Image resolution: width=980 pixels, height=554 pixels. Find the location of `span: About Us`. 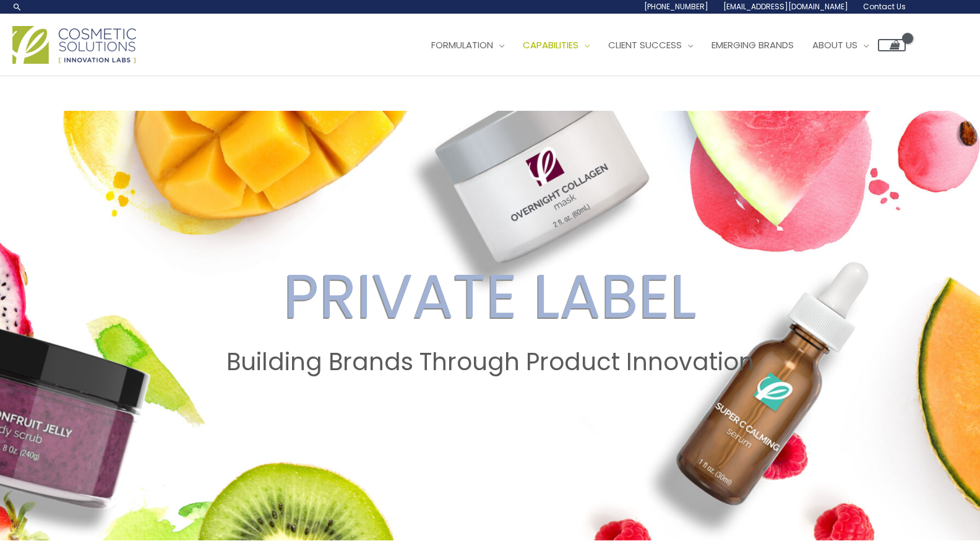

span: About Us is located at coordinates (835, 44).